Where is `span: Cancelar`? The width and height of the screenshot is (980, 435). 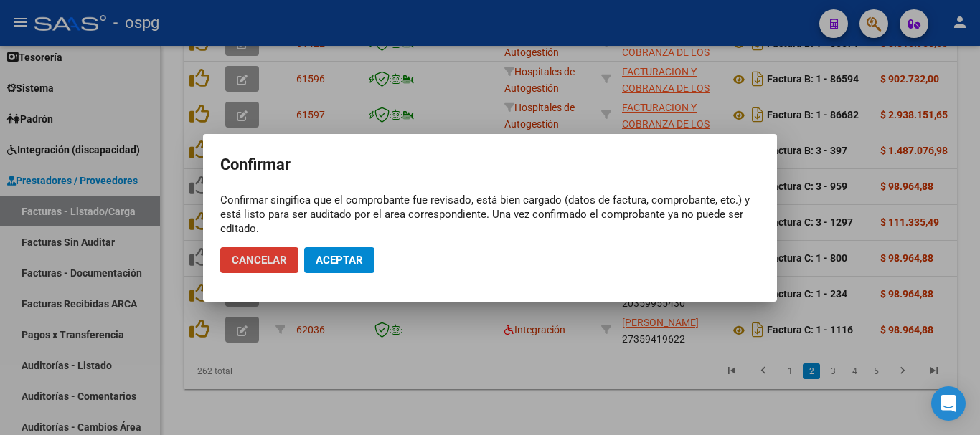
span: Cancelar is located at coordinates (259, 260).